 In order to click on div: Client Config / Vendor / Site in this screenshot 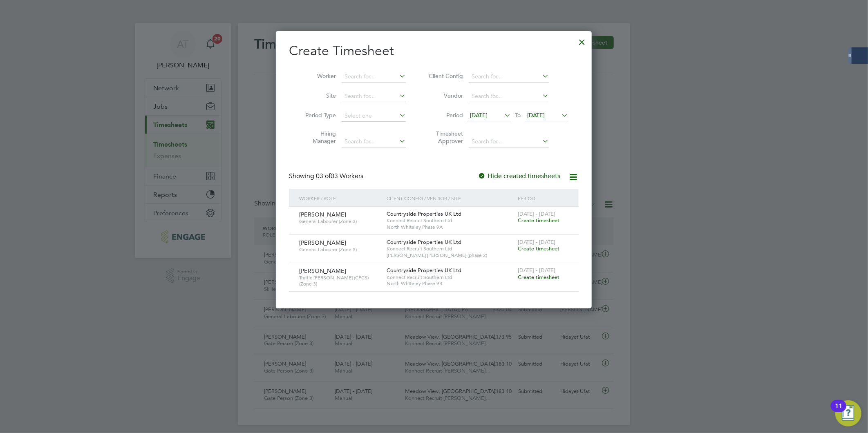, I will do `click(450, 198)`.